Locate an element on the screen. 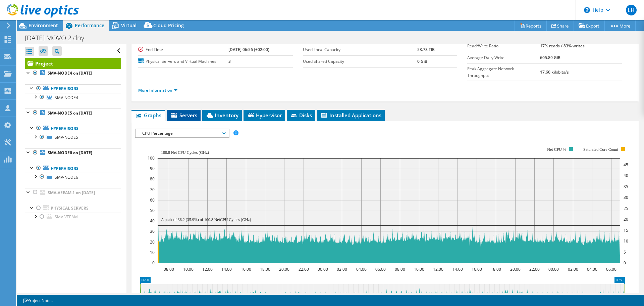 This screenshot has height=306, width=644. a: Export is located at coordinates (589, 26).